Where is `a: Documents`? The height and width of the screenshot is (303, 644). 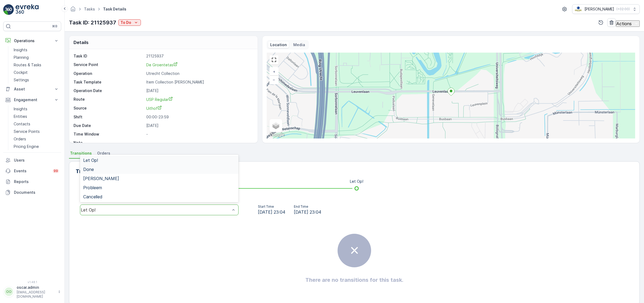 a: Documents is located at coordinates (32, 192).